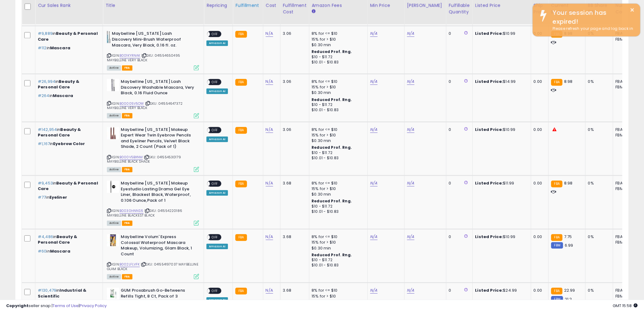  Describe the element at coordinates (627, 295) in the screenshot. I see `div: FBM: 3` at that location.